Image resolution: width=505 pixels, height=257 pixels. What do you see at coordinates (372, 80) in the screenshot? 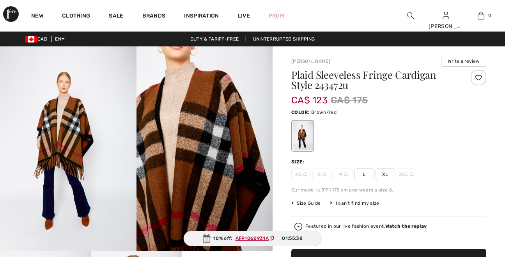
I see `h1: Plaid Sleeveless Fringe Cardigan Style 243472u` at bounding box center [372, 80].